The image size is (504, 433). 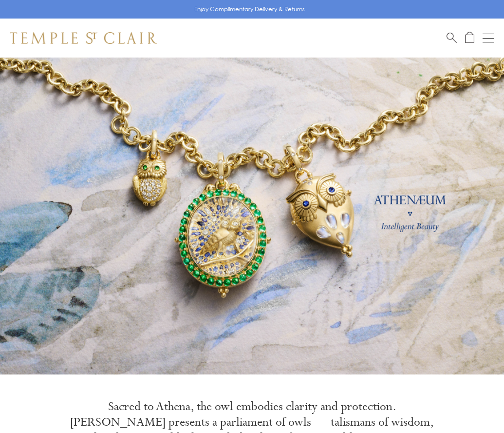 I want to click on a: Search, so click(x=452, y=38).